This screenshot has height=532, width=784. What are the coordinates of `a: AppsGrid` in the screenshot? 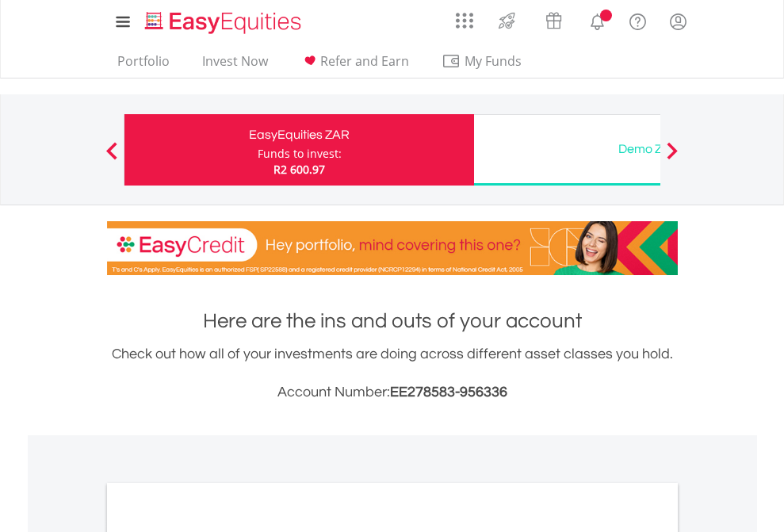 It's located at (464, 17).